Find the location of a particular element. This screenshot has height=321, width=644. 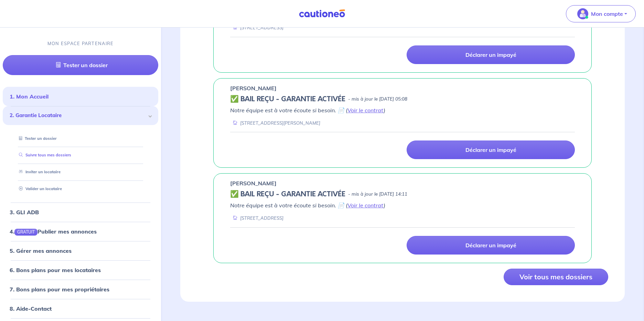

div: 4.GRATUITPublier mes annonces is located at coordinates (80, 232).